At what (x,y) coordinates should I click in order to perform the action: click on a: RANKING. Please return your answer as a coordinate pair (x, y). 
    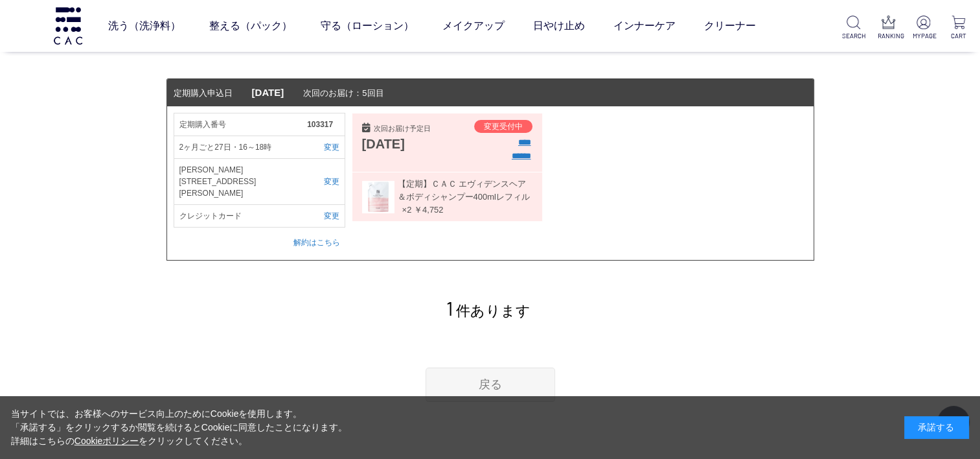
    Looking at the image, I should click on (888, 28).